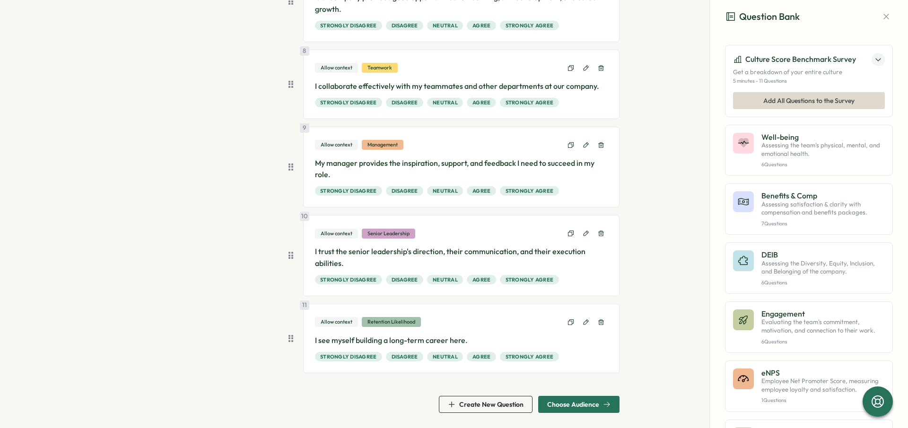 This screenshot has width=908, height=428. What do you see at coordinates (304, 128) in the screenshot?
I see `div: 9` at bounding box center [304, 128].